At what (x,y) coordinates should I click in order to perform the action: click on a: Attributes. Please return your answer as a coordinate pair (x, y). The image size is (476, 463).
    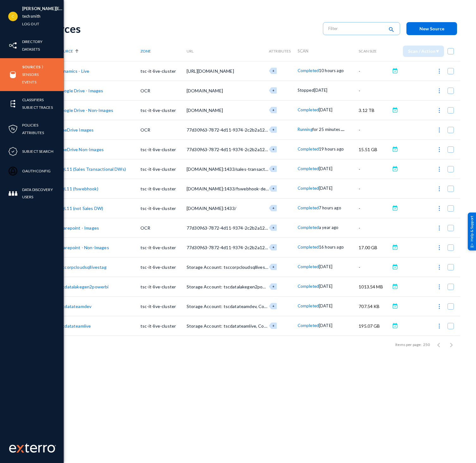
    Looking at the image, I should click on (33, 133).